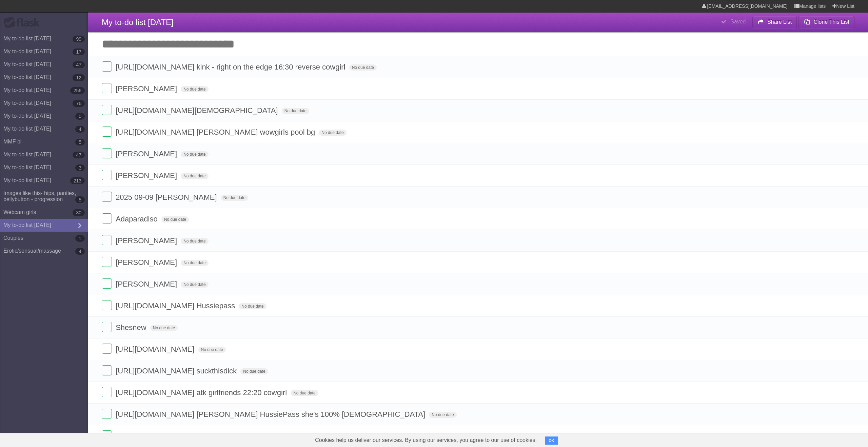  Describe the element at coordinates (78, 103) in the screenshot. I see `b: 76` at that location.